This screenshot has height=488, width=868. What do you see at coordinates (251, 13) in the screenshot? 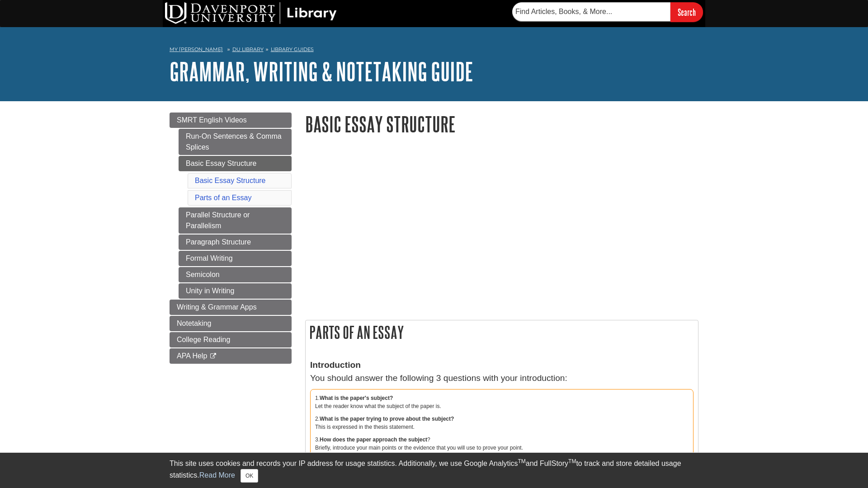
I see `img: DU Library` at bounding box center [251, 13].